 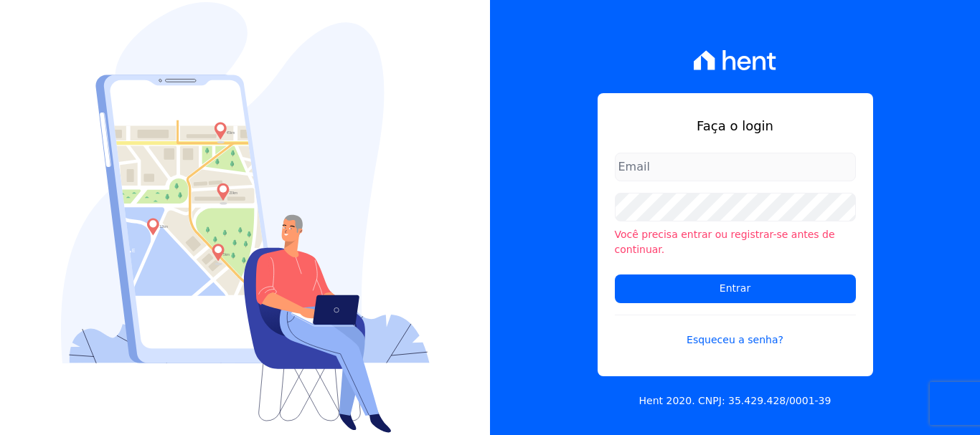 What do you see at coordinates (735, 126) in the screenshot?
I see `h1: Faça o login` at bounding box center [735, 126].